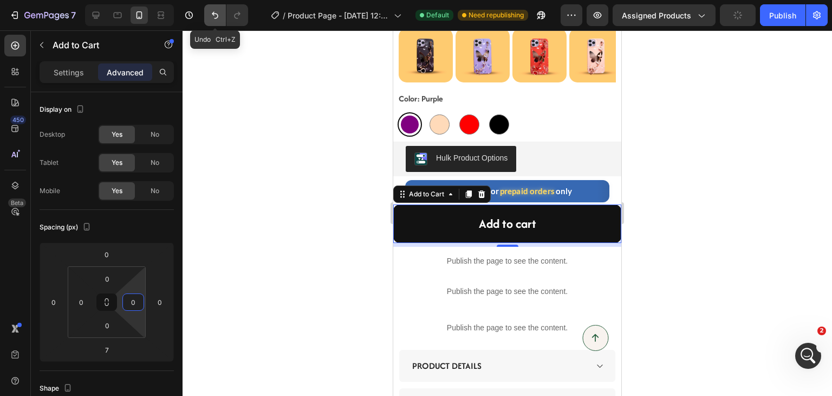 This screenshot has height=396, width=832. I want to click on input: 7, so click(107, 349).